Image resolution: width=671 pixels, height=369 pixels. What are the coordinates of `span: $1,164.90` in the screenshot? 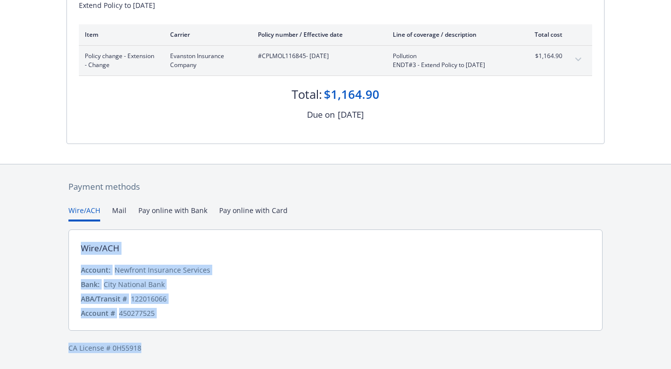 It's located at (544, 56).